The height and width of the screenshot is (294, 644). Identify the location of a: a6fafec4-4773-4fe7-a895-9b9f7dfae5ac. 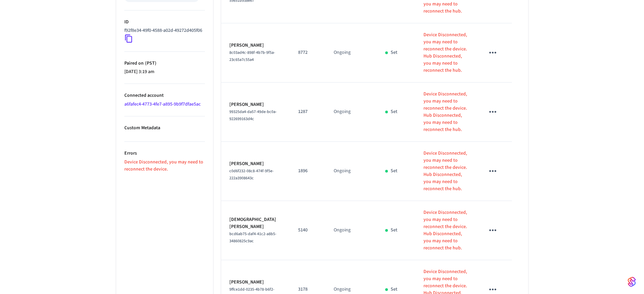
(162, 104).